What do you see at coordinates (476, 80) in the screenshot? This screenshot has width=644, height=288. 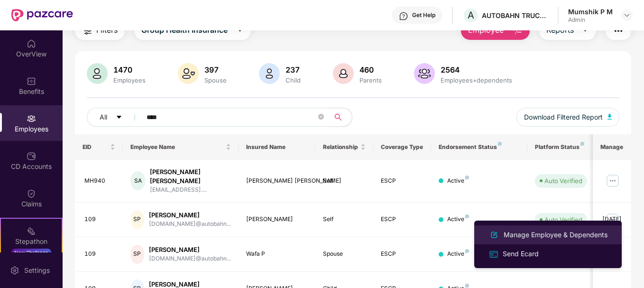 I see `div: Employees+dependents` at bounding box center [476, 80].